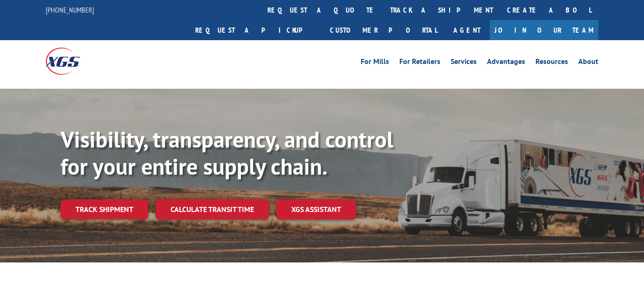 Image resolution: width=644 pixels, height=290 pixels. I want to click on a: Agent, so click(467, 30).